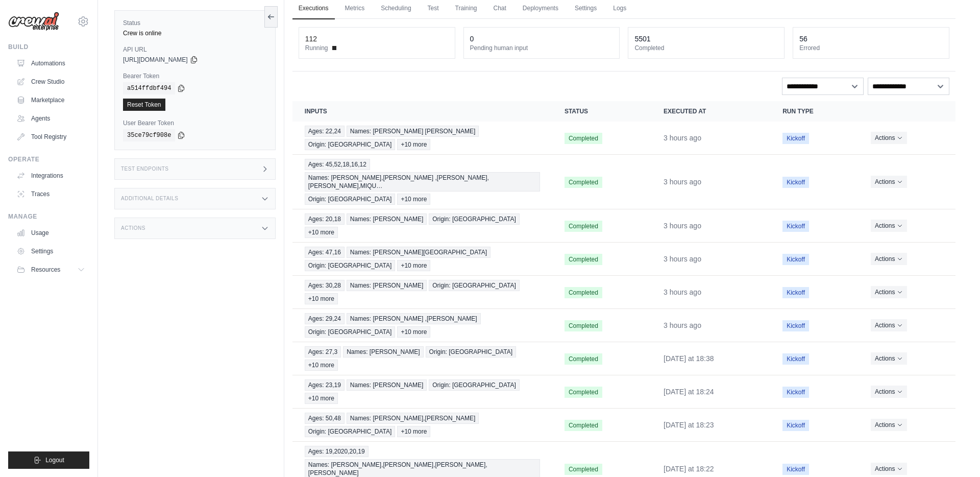 This screenshot has height=477, width=980. Describe the element at coordinates (195, 33) in the screenshot. I see `div: Crew is online` at that location.